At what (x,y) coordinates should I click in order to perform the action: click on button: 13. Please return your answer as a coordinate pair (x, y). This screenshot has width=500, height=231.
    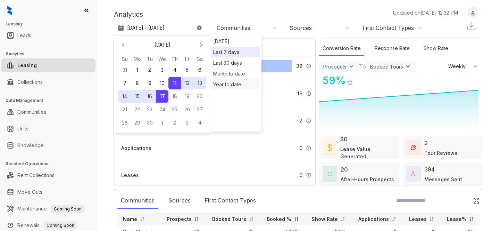
    Looking at the image, I should click on (200, 83).